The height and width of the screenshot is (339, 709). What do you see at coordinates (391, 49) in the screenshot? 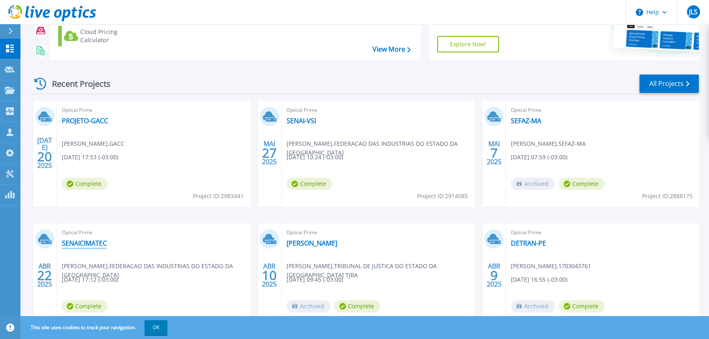
I see `a: View More` at bounding box center [391, 49].